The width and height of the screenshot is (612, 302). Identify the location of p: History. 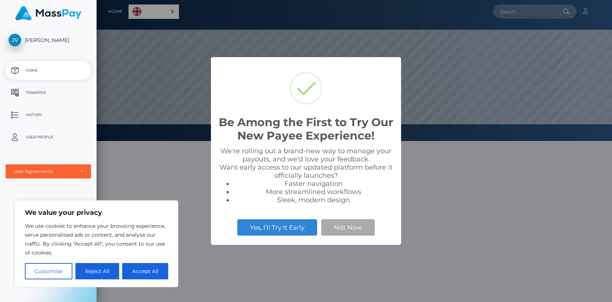
(48, 115).